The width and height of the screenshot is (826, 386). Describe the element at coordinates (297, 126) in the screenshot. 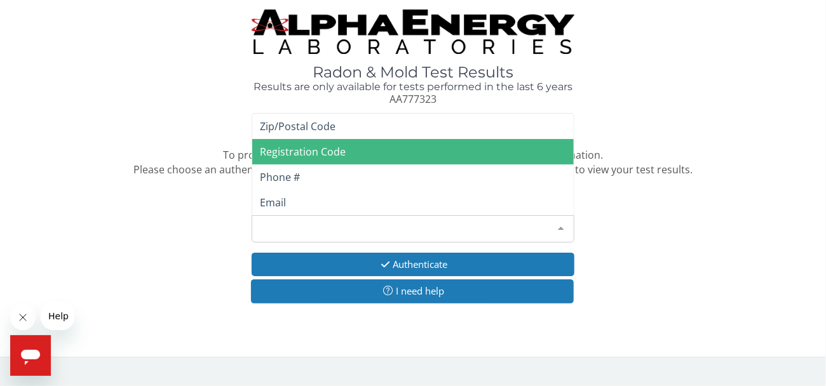

I see `span: Zip/Postal Code` at that location.